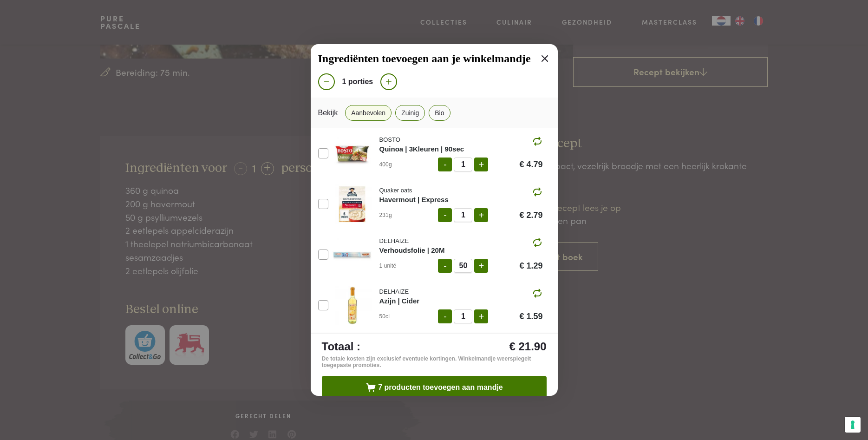  What do you see at coordinates (341, 347) in the screenshot?
I see `div: Totaal :` at bounding box center [341, 347].